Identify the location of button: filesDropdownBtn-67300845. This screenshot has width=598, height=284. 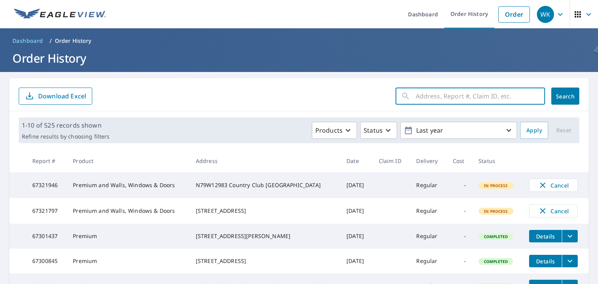
(569, 261).